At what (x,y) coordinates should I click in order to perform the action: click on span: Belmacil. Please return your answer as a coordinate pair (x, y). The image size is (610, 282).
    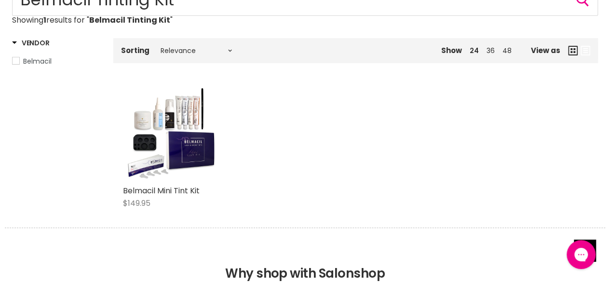
    Looking at the image, I should click on (37, 61).